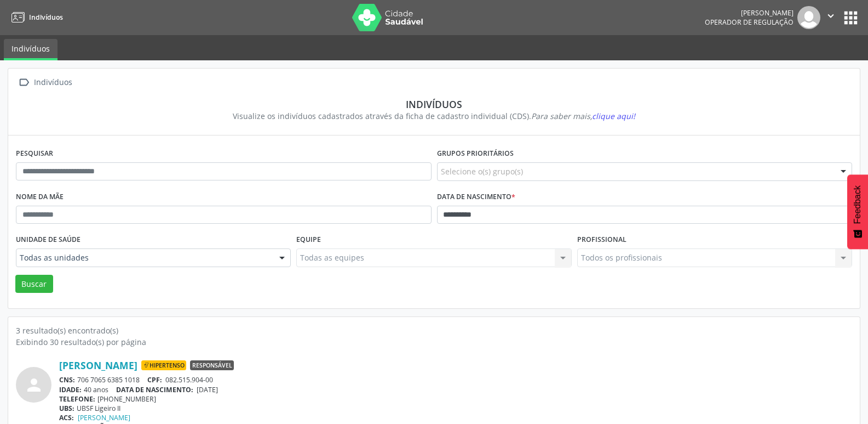 The width and height of the screenshot is (868, 424). I want to click on div: 40 anos, so click(456, 389).